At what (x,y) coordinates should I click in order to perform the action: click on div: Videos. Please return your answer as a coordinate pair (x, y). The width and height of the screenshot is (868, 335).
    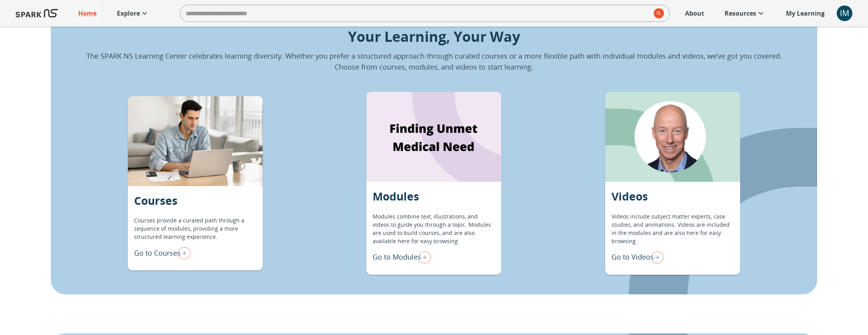
    Looking at the image, I should click on (672, 137).